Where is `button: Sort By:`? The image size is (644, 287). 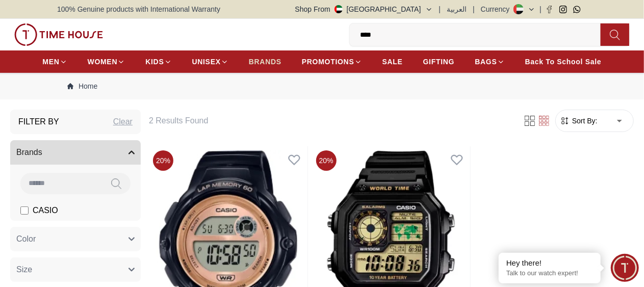
button: Sort By: is located at coordinates (579, 121).